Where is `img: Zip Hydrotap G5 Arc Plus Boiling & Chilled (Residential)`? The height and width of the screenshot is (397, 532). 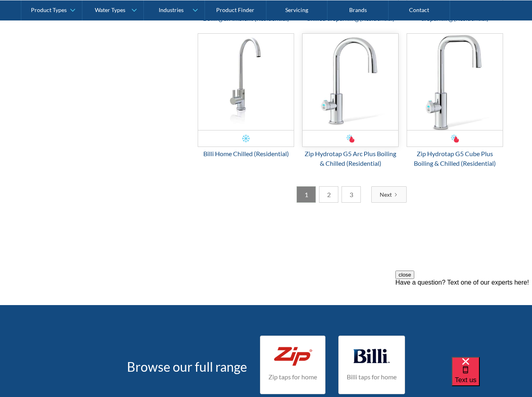 img: Zip Hydrotap G5 Arc Plus Boiling & Chilled (Residential) is located at coordinates (351, 82).